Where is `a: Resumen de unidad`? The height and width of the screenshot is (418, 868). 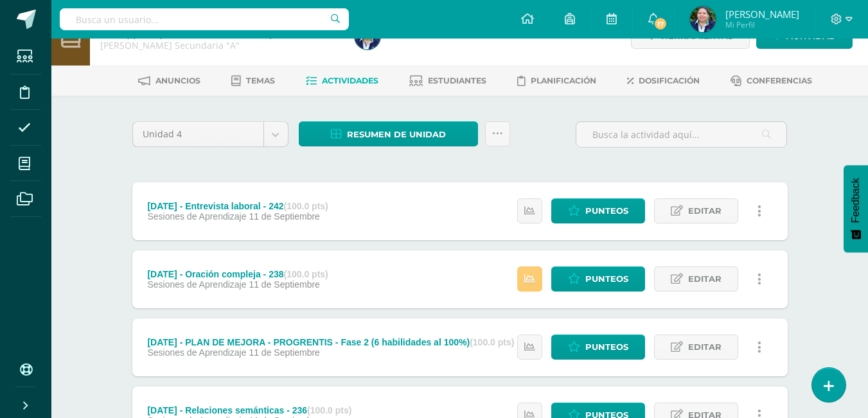 a: Resumen de unidad is located at coordinates (388, 134).